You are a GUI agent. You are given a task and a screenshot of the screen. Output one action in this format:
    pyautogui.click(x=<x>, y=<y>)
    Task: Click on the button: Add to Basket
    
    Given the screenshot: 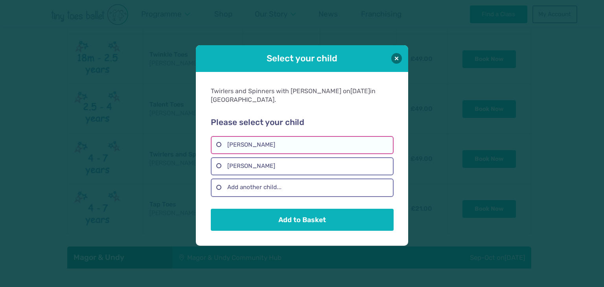 What is the action you would take?
    pyautogui.click(x=302, y=220)
    